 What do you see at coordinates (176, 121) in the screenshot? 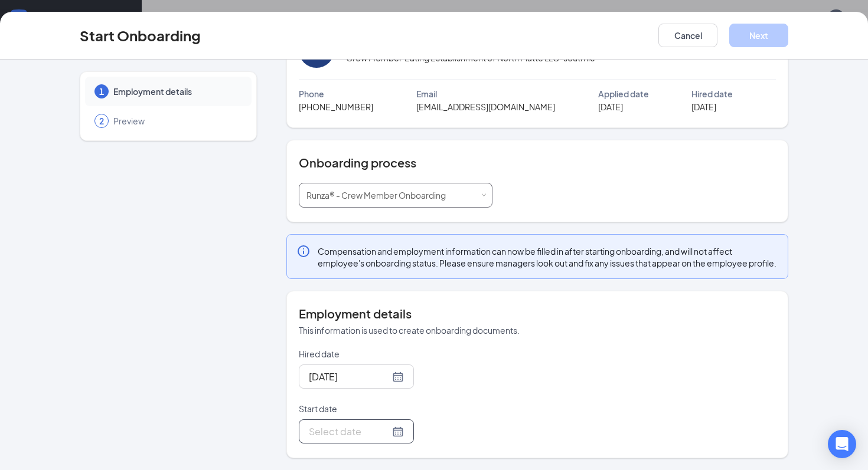
I see `span: Preview` at bounding box center [176, 121].